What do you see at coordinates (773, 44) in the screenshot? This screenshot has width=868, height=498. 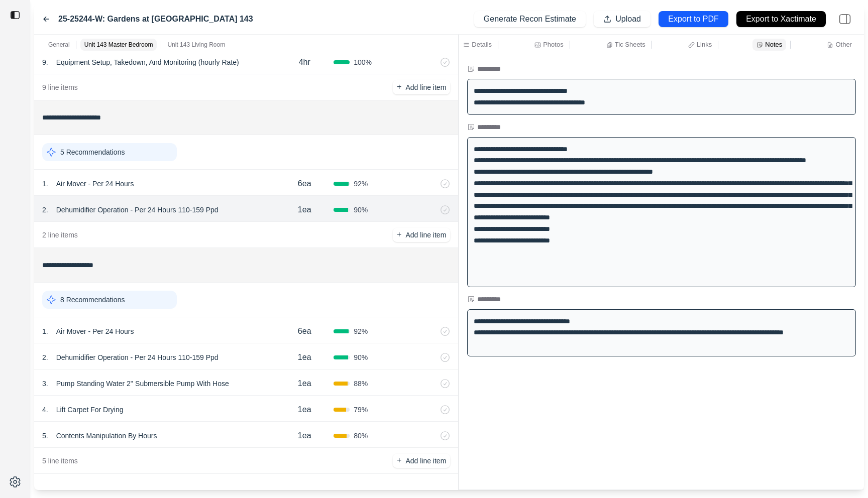 I see `p: Notes` at bounding box center [773, 44].